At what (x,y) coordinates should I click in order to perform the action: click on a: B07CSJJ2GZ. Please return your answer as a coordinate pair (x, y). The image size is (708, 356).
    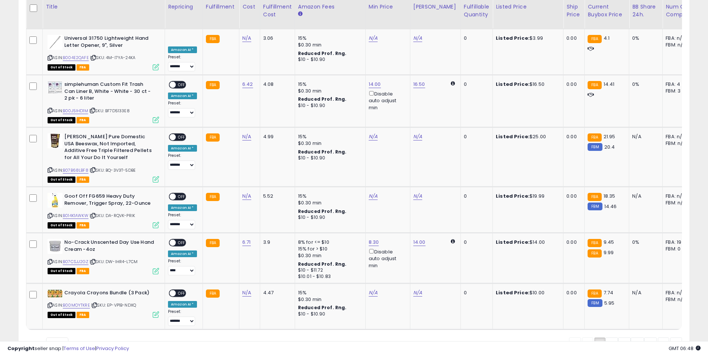
    Looking at the image, I should click on (75, 262).